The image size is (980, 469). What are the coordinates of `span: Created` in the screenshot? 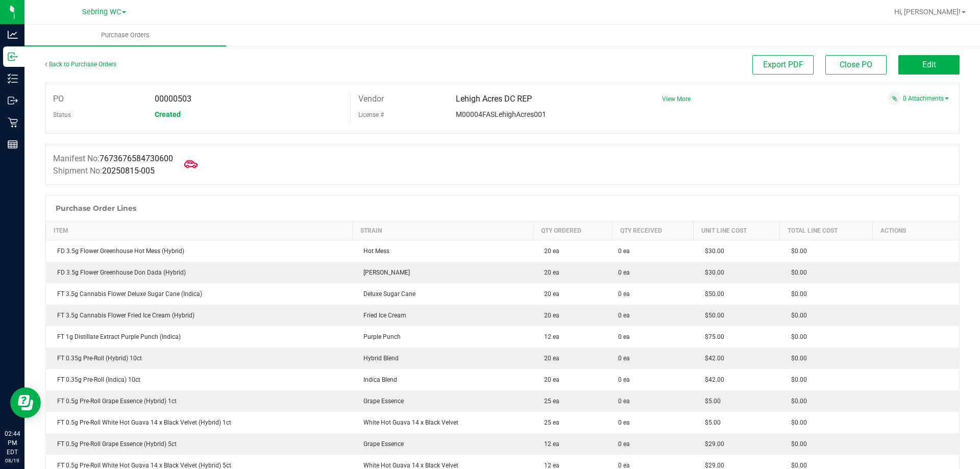 It's located at (167, 115).